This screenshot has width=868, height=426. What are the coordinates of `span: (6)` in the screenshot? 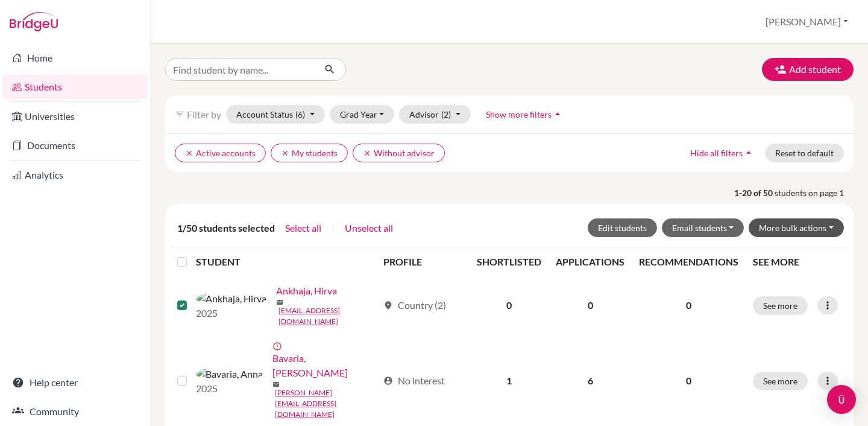 It's located at (300, 114).